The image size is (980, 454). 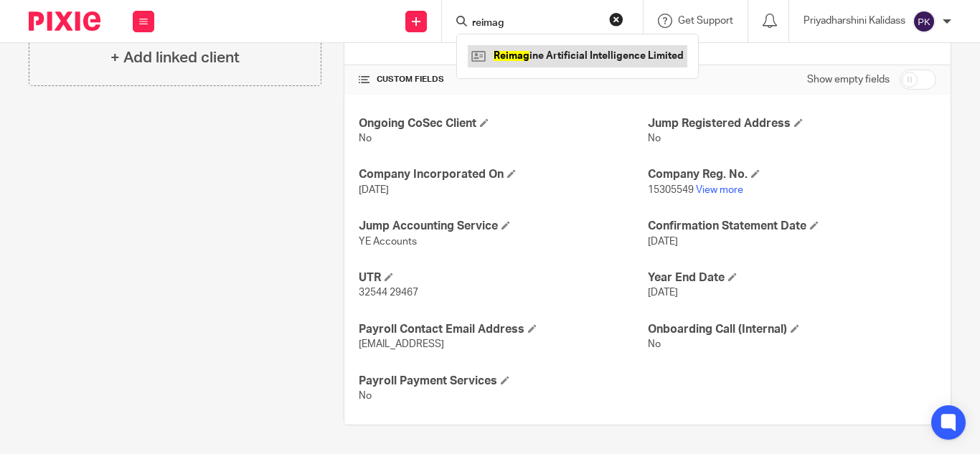 I want to click on button: Clear, so click(x=616, y=19).